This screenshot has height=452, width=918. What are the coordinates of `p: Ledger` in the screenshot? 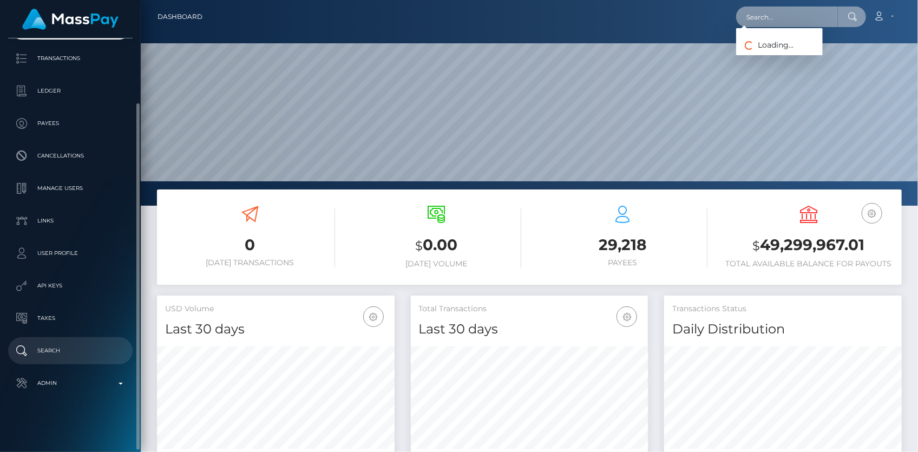 It's located at (70, 91).